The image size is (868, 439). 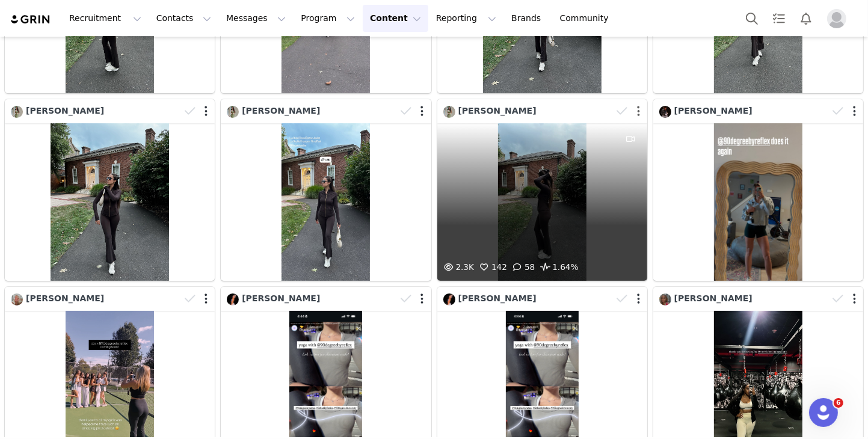 I want to click on button: Content, so click(x=395, y=18).